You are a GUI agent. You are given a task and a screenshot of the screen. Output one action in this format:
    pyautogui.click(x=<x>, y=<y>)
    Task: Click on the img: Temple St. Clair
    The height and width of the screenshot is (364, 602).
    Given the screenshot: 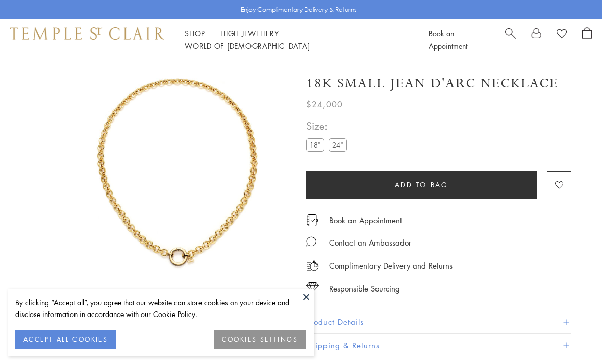 What is the action you would take?
    pyautogui.click(x=87, y=33)
    